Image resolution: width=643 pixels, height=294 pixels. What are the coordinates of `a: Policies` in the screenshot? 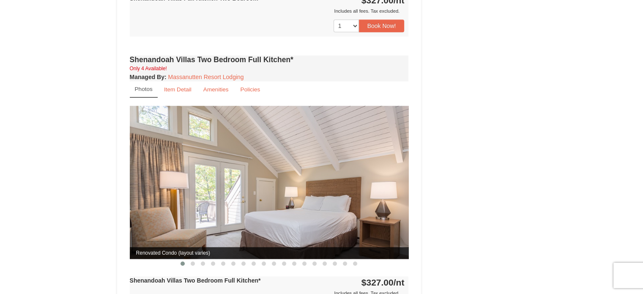 It's located at (250, 89).